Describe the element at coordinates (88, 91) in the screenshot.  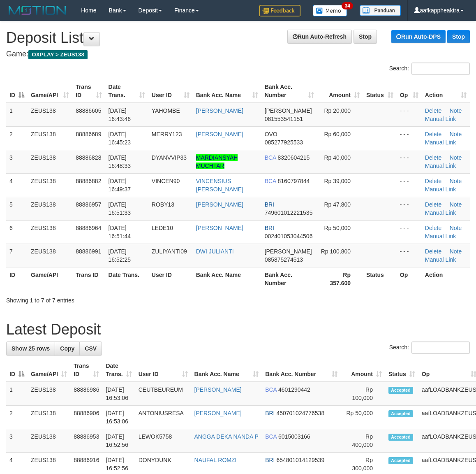
I see `th: Trans ID: activate to sort column ascending` at that location.